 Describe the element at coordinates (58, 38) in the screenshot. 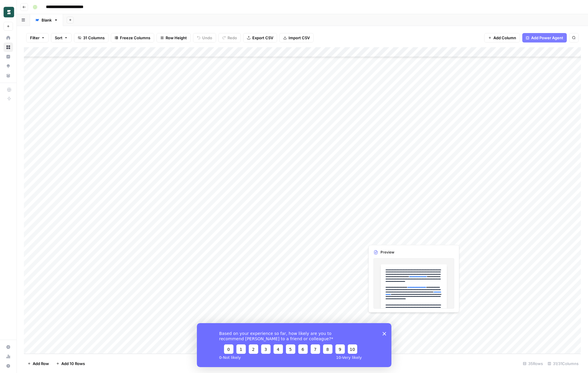

I see `span: Sort` at that location.